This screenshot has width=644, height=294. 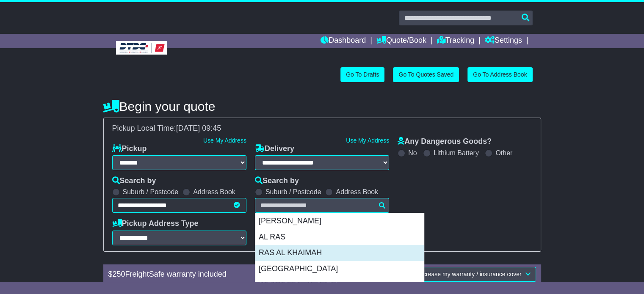 What do you see at coordinates (426, 75) in the screenshot?
I see `a: Go To Quotes Saved` at bounding box center [426, 75].